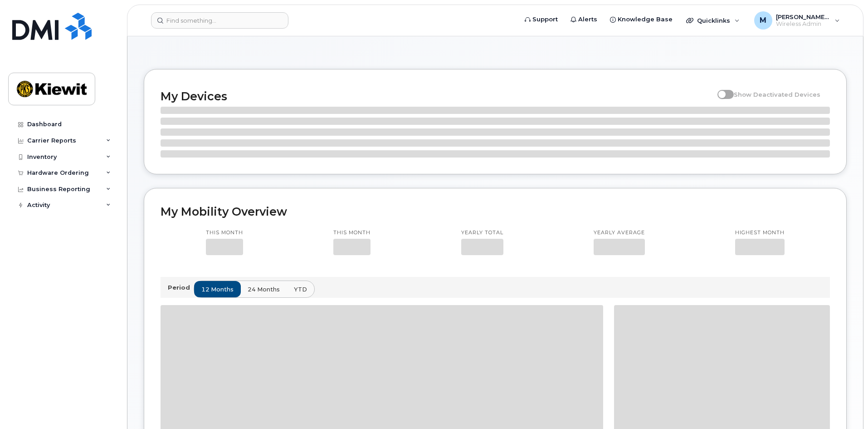 Image resolution: width=868 pixels, height=429 pixels. What do you see at coordinates (300, 289) in the screenshot?
I see `span: YTD` at bounding box center [300, 289].